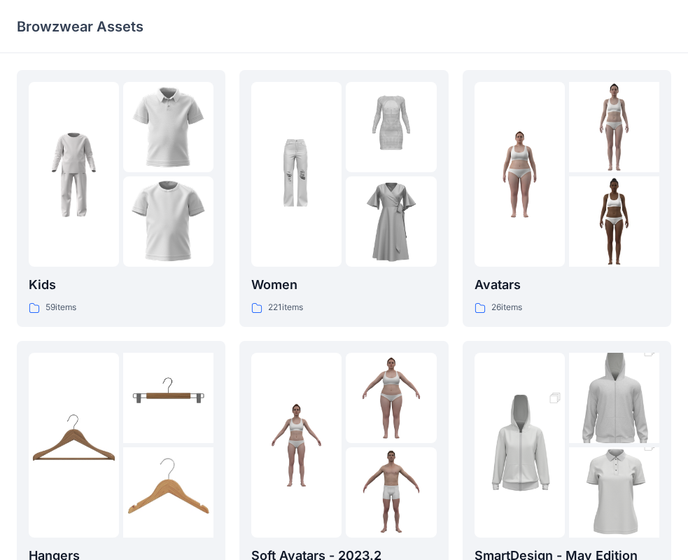  What do you see at coordinates (80, 27) in the screenshot?
I see `p: Browzwear Assets` at bounding box center [80, 27].